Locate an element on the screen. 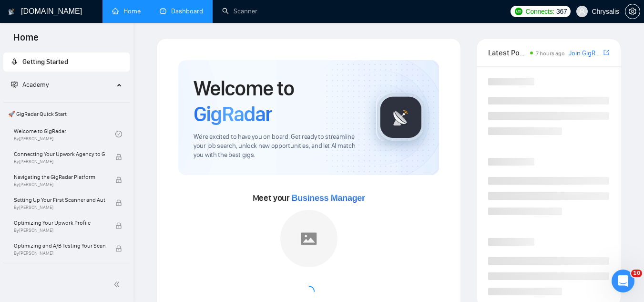 The height and width of the screenshot is (302, 644). span: Business Manager is located at coordinates (328, 198).